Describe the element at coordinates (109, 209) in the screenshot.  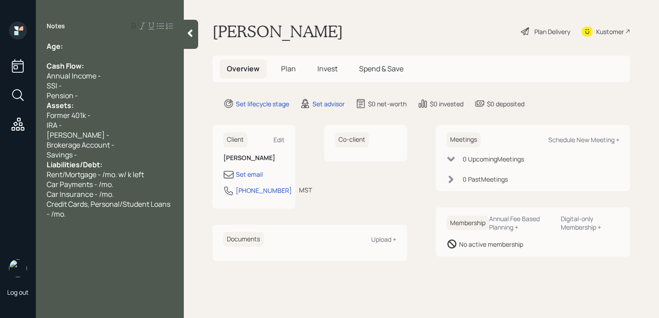
I see `span: Credit Cards, Personal/Student Loans - /mo.` at that location.